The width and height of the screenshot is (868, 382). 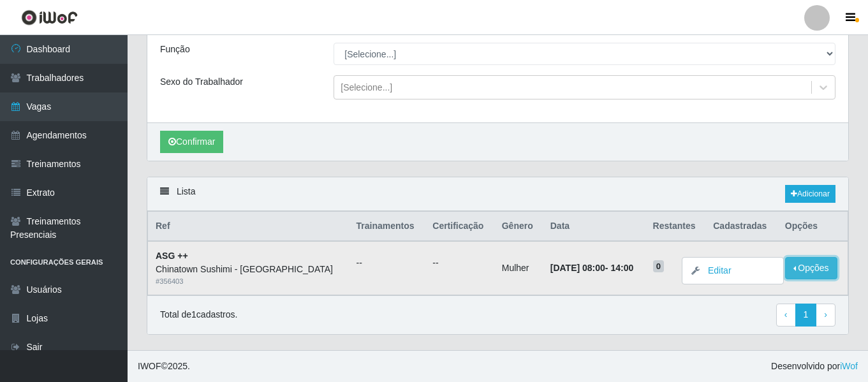 What do you see at coordinates (805, 315) in the screenshot?
I see `nav: pagination` at bounding box center [805, 315].